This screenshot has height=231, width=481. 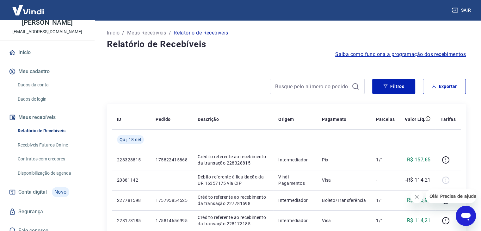 What do you see at coordinates (418, 220) in the screenshot?
I see `p: R$ 114,21` at bounding box center [418, 220].